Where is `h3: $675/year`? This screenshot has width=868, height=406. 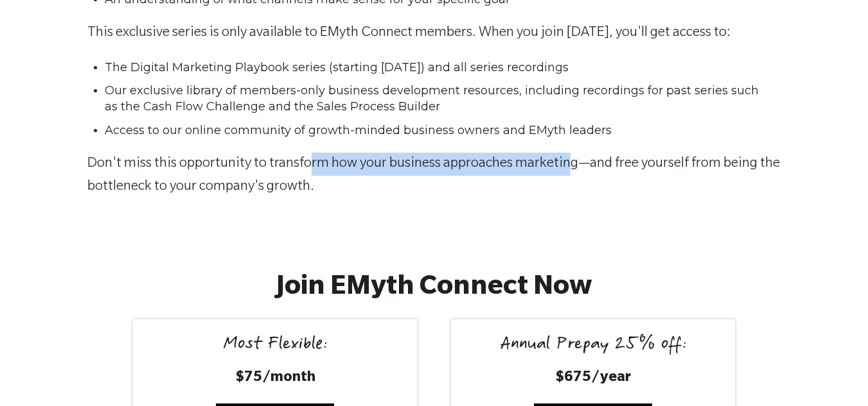
h3: $675/year is located at coordinates (593, 379).